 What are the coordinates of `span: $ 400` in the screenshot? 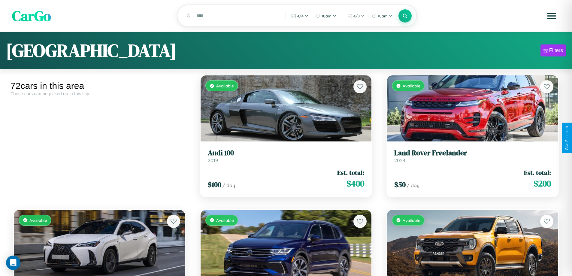 It's located at (355, 183).